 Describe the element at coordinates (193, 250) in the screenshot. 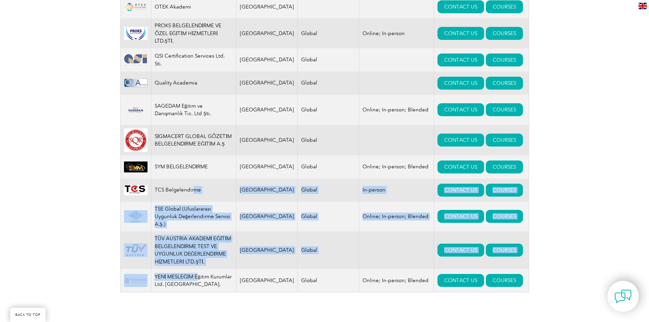

I see `td: TÜV AUSTRIA AKADEMİ EĞİTİM BELGELENDİRME TEST VE UYGUNLUK DEĞERLENDİRME HİZMETLERİ LTD.ŞTİ.` at that location.